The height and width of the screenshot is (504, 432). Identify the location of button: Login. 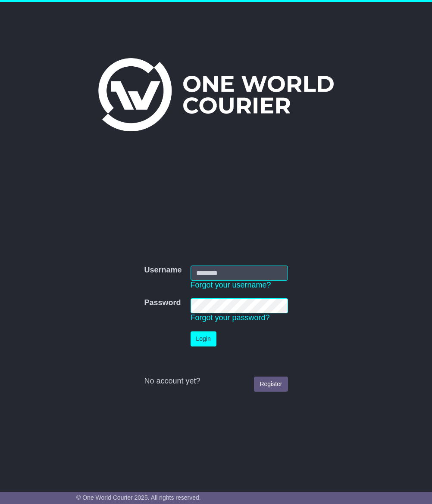
(203, 339).